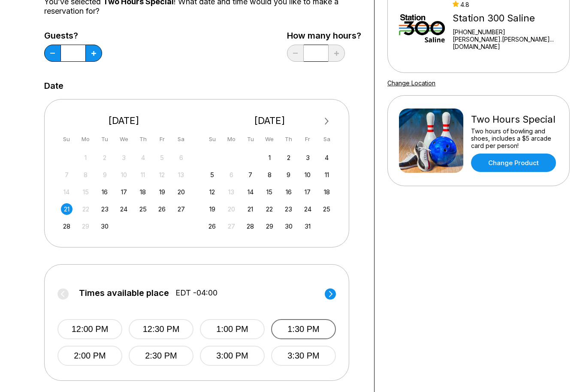 Image resolution: width=586 pixels, height=392 pixels. What do you see at coordinates (143, 175) in the screenshot?
I see `div: Not available Thursday, September 11th, 2025` at bounding box center [143, 175].